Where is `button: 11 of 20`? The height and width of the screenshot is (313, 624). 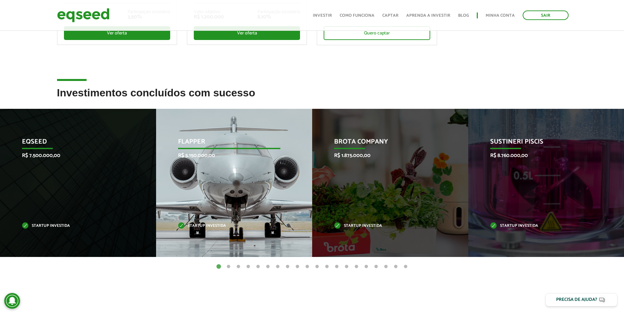 button: 11 of 20 is located at coordinates (317, 267).